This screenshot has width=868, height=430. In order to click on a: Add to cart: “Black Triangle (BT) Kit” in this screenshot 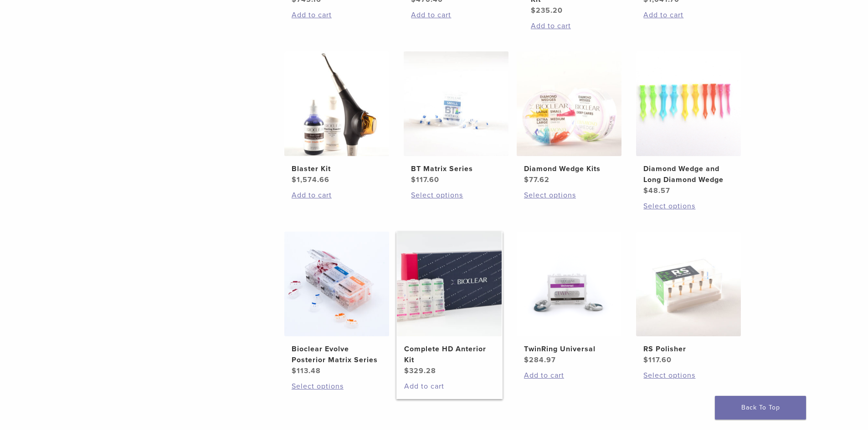, I will do `click(456, 15)`.